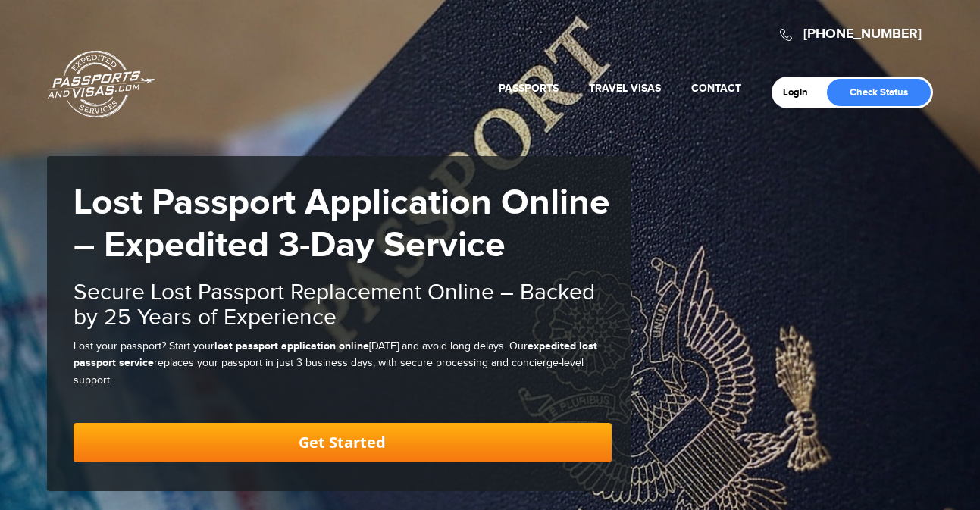 This screenshot has width=980, height=510. Describe the element at coordinates (801, 92) in the screenshot. I see `a: Login` at that location.